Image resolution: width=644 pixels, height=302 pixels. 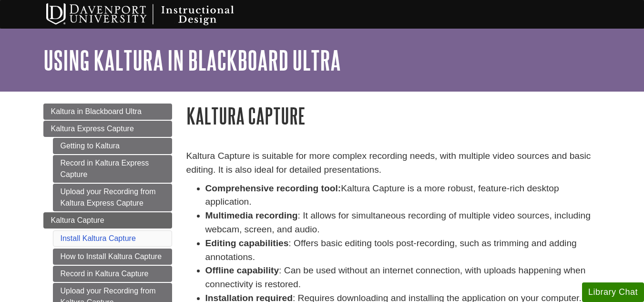 What do you see at coordinates (394, 116) in the screenshot?
I see `h1: Kaltura Capture` at bounding box center [394, 116].